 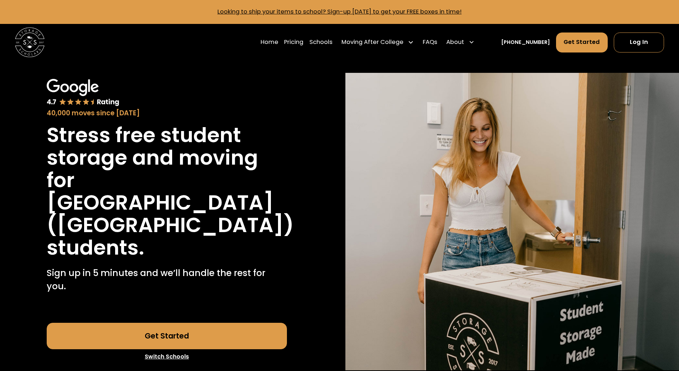 What do you see at coordinates (30, 42) in the screenshot?
I see `img: Storage Scholars main logo` at bounding box center [30, 42].